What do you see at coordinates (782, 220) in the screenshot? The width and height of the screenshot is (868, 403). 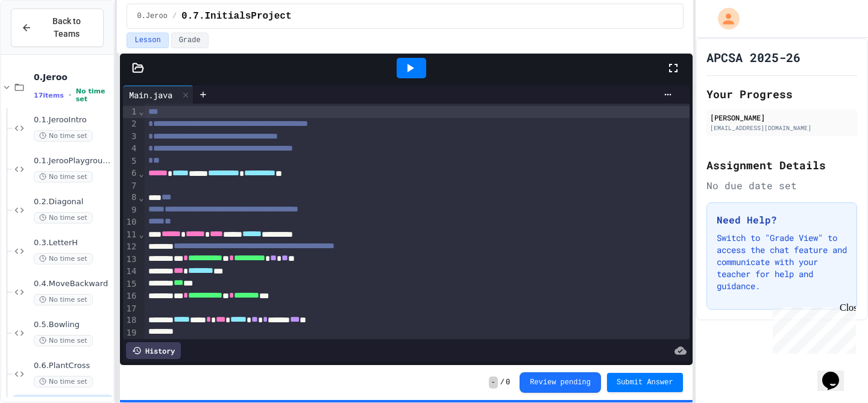 I see `h3: Need Help?` at bounding box center [782, 220].